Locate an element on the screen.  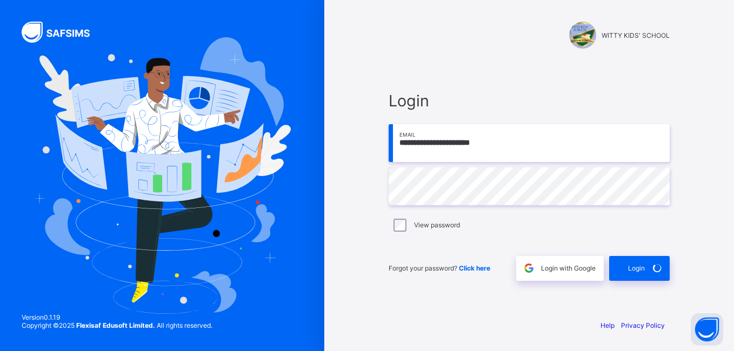
a: Click here is located at coordinates (474, 268).